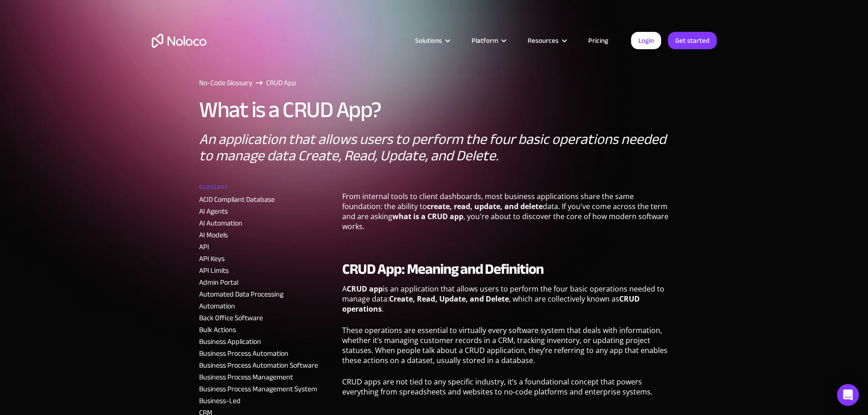  Describe the element at coordinates (246, 377) in the screenshot. I see `a: Business Process Management` at that location.